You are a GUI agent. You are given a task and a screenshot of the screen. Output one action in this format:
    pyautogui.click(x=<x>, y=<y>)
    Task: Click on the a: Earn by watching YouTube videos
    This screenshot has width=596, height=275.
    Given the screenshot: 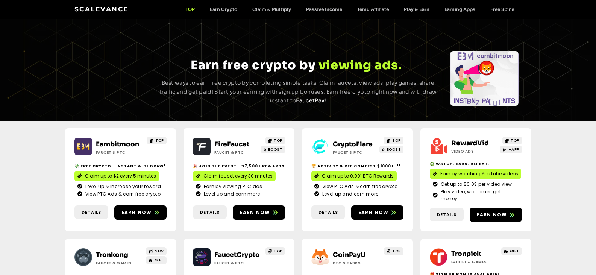 What is the action you would take?
    pyautogui.click(x=475, y=174)
    